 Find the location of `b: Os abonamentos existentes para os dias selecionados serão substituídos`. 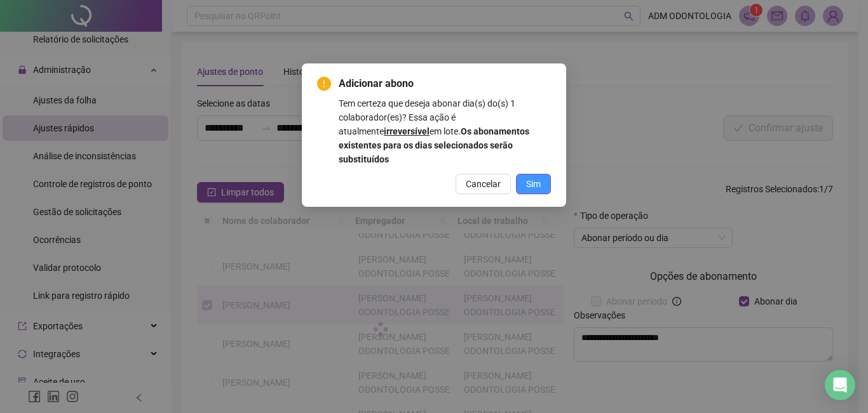

b: Os abonamentos existentes para os dias selecionados serão substituídos is located at coordinates (434, 145).